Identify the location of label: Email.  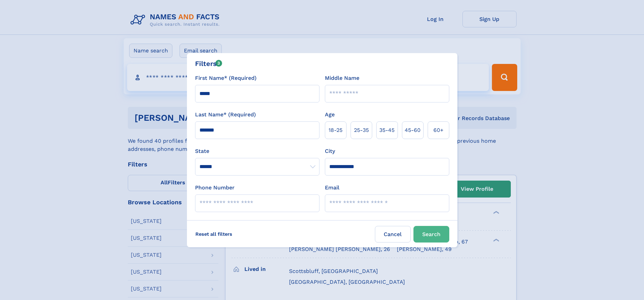
(332, 188).